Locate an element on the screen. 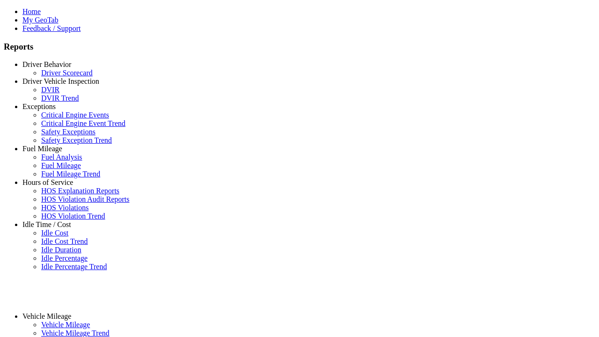  a: My GeoTab is located at coordinates (40, 20).